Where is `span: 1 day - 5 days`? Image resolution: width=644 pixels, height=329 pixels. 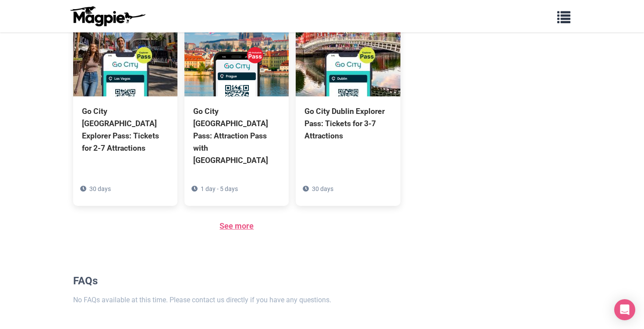
span: 1 day - 5 days is located at coordinates (219, 189).